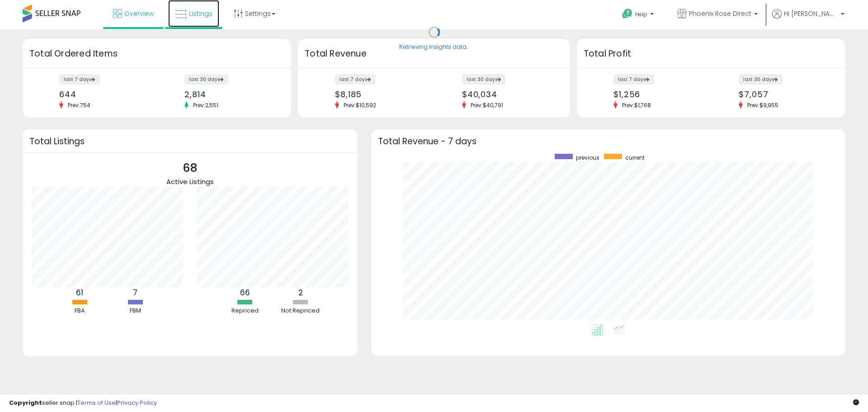  I want to click on i: Get Help, so click(627, 14).